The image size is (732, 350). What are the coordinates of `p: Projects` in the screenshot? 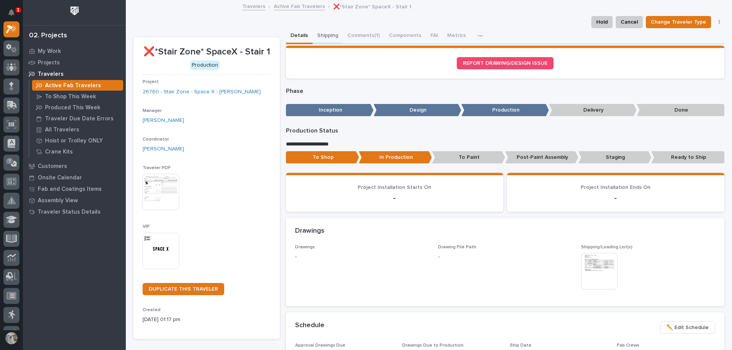 It's located at (49, 63).